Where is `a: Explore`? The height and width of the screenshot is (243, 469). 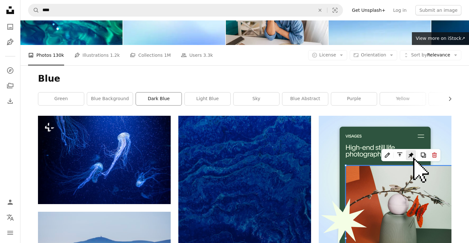
a: Explore is located at coordinates (10, 70).